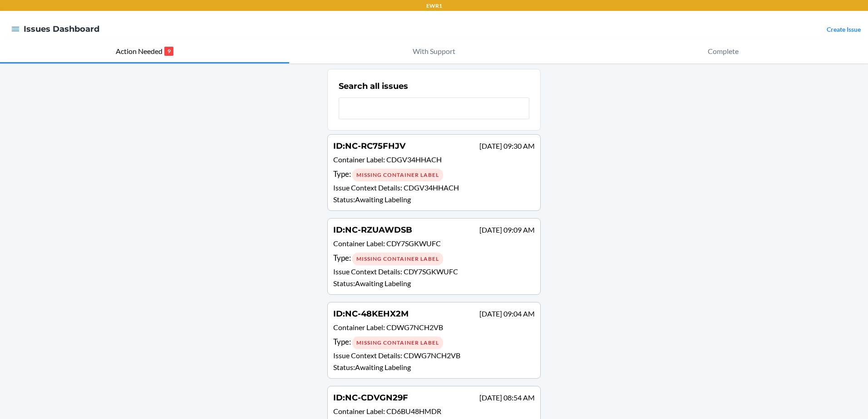 The image size is (868, 419). What do you see at coordinates (376, 398) in the screenshot?
I see `span: NC-CDVGN29F` at bounding box center [376, 398].